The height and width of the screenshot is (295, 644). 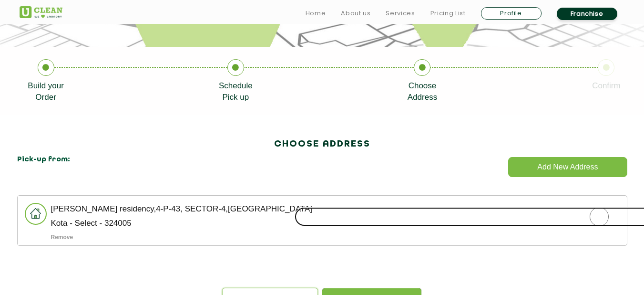 I want to click on a: Home, so click(x=315, y=13).